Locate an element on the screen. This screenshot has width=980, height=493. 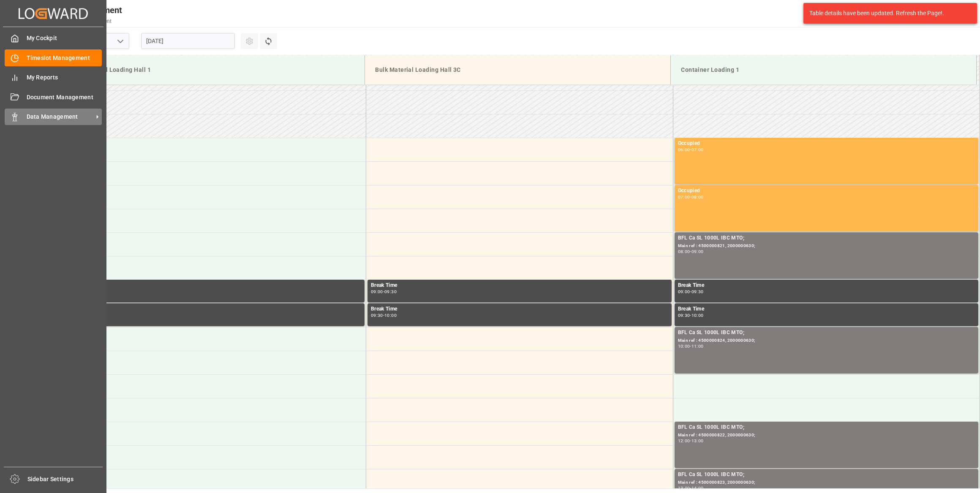
span: Timeslot Management is located at coordinates (64, 58).